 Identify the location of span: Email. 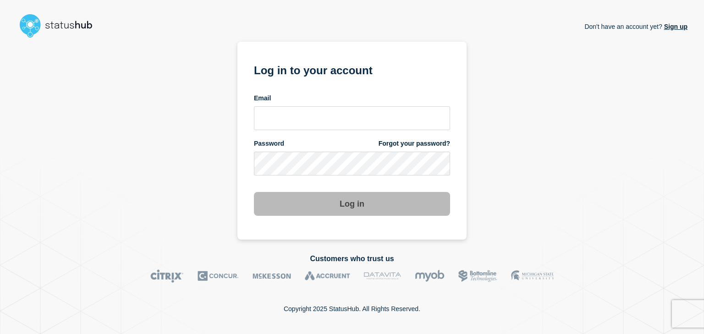
(262, 98).